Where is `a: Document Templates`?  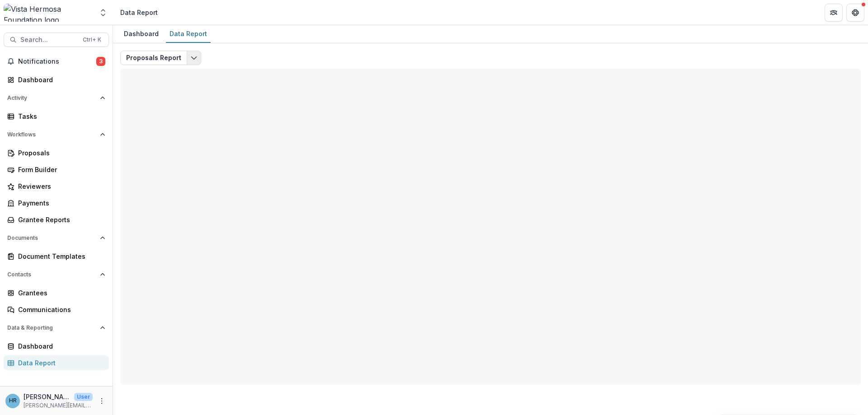 a: Document Templates is located at coordinates (56, 256).